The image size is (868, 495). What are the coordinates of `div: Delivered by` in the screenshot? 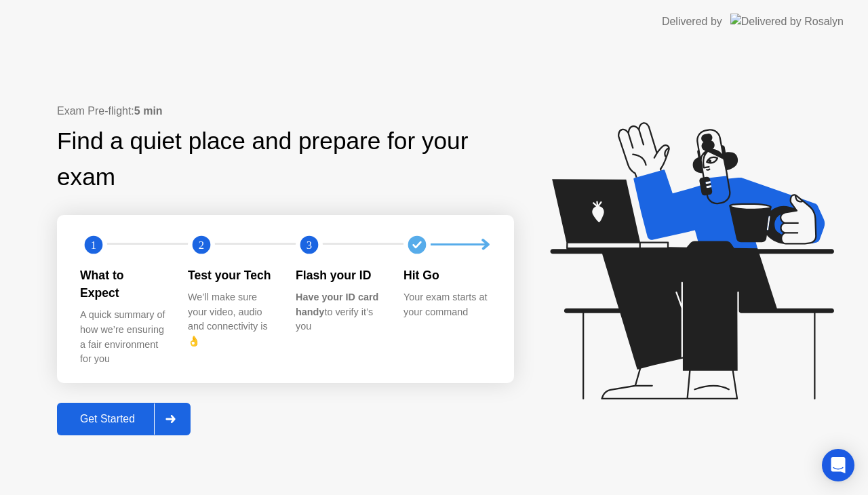 It's located at (692, 22).